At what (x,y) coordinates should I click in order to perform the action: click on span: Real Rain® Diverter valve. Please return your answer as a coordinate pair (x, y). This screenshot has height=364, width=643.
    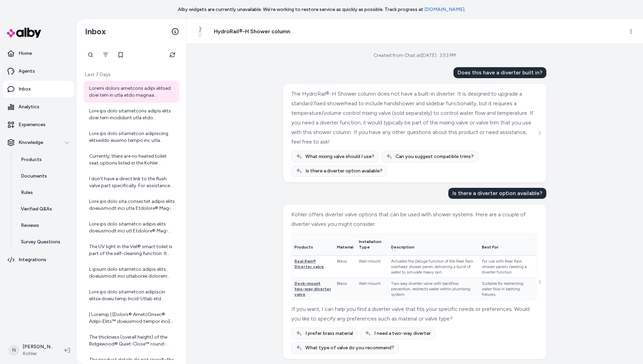
    Looking at the image, I should click on (309, 264).